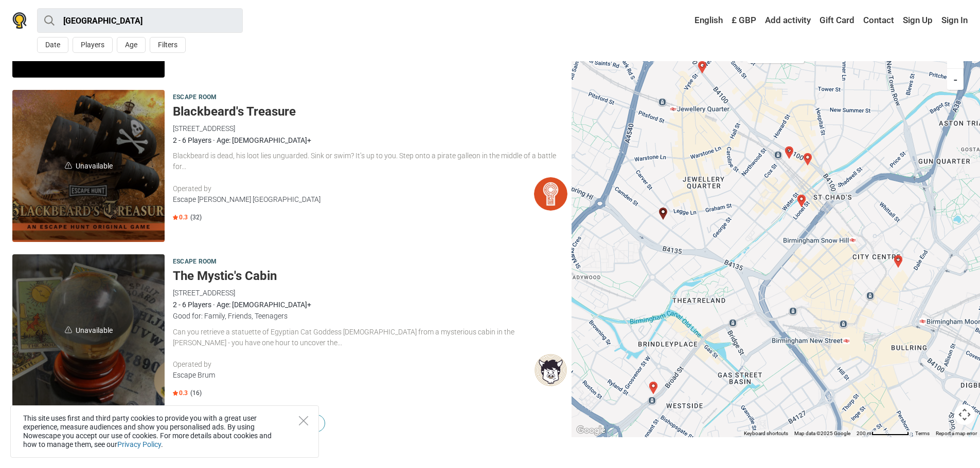 The image size is (980, 468). What do you see at coordinates (168, 45) in the screenshot?
I see `button: Filters` at bounding box center [168, 45].